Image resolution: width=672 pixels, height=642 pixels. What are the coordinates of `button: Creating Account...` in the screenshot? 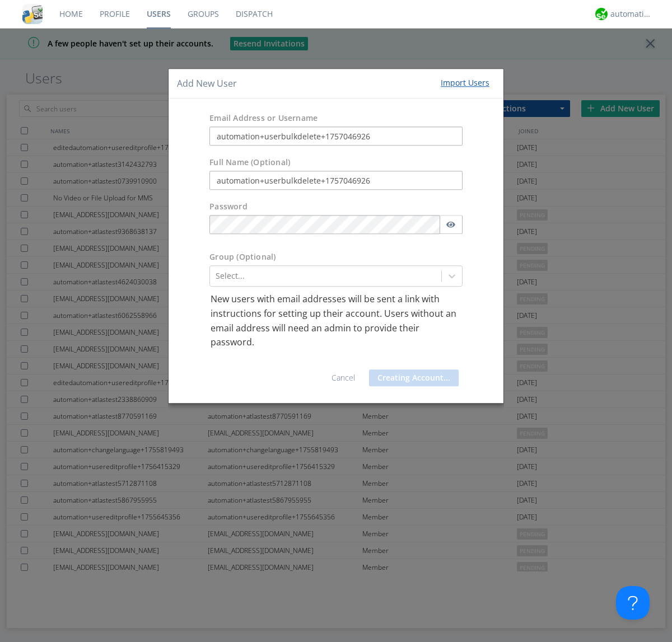 It's located at (414, 378).